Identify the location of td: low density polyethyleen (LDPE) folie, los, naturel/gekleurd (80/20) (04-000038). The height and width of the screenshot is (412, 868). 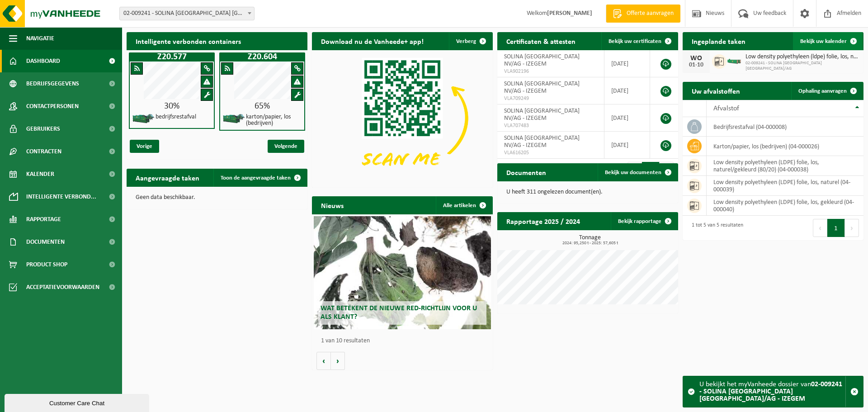
(785, 166).